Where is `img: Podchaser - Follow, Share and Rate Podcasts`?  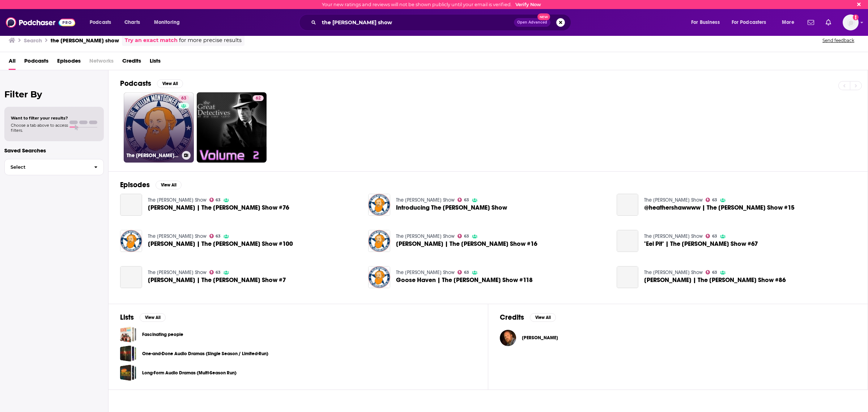 img: Podchaser - Follow, Share and Rate Podcasts is located at coordinates (41, 22).